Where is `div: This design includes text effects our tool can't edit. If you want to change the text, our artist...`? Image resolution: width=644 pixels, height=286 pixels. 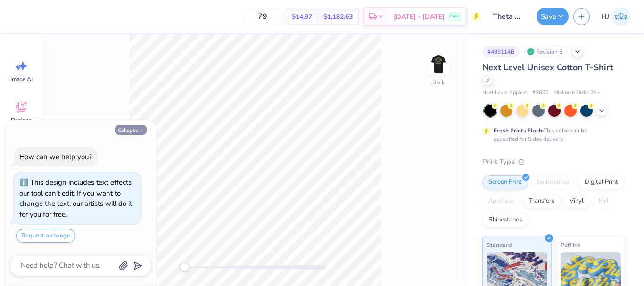 div: This design includes text effects our tool can't edit. If you want to change the text, our artist... is located at coordinates (75, 198).